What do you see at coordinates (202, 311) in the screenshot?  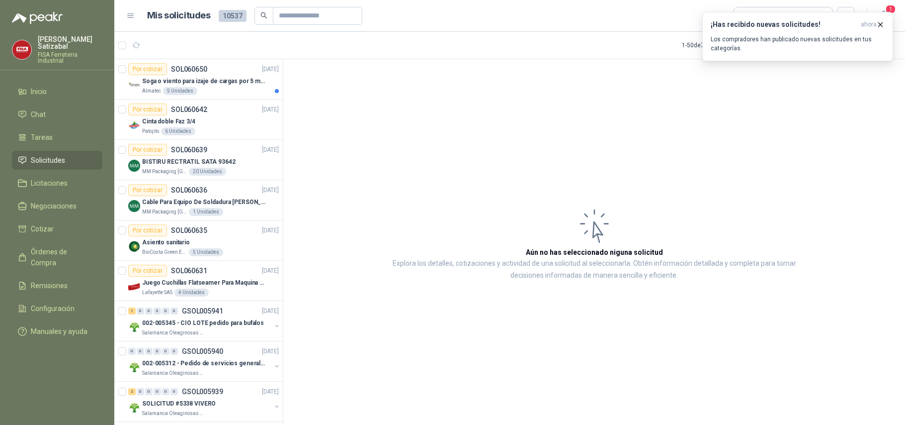 I see `p: GSOL005941` at bounding box center [202, 311].